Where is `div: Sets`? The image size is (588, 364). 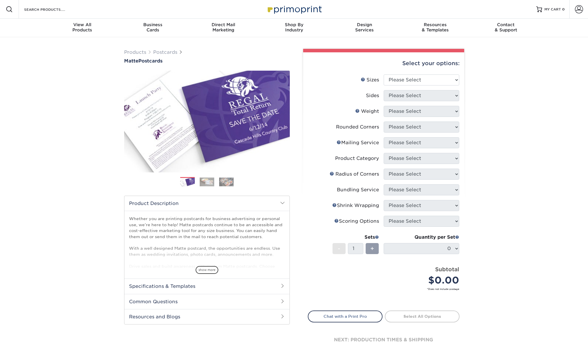 div: Sets is located at coordinates (356, 237).